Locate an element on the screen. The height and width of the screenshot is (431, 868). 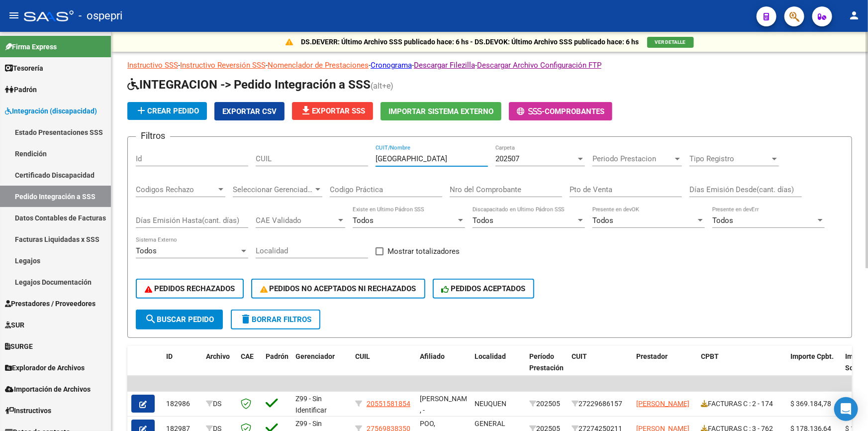
span: Integración (discapacidad) is located at coordinates (51, 111).